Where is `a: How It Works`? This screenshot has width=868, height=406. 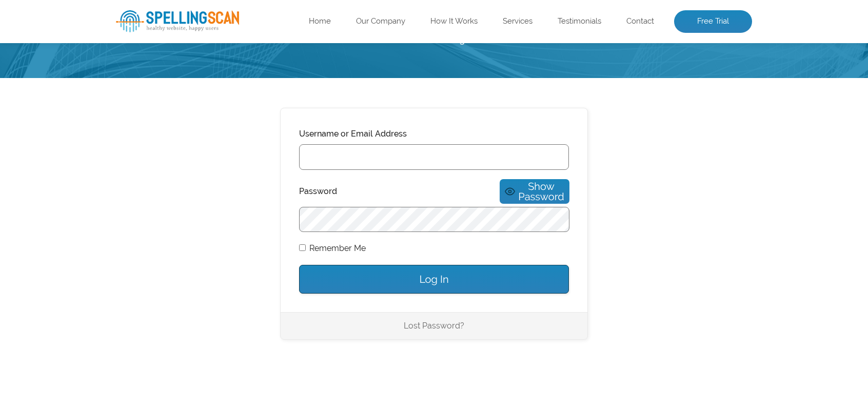
a: How It Works is located at coordinates (454, 22).